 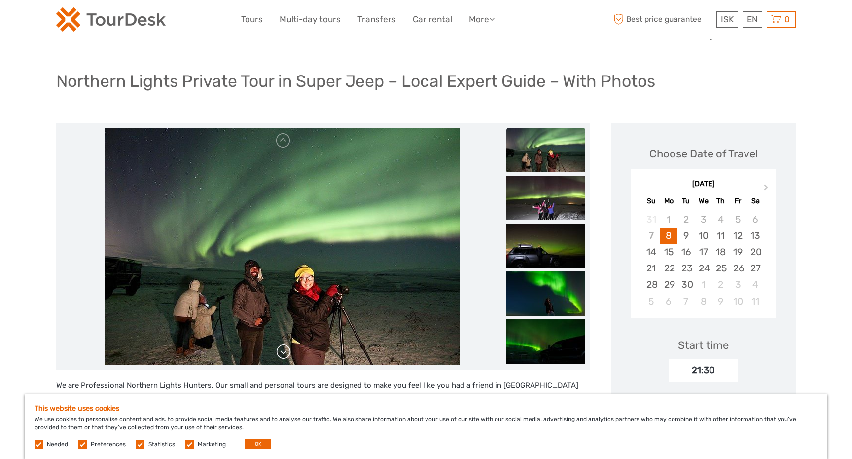 What do you see at coordinates (63, 21) in the screenshot?
I see `p: We're away right now. Please check back later!` at bounding box center [63, 21].